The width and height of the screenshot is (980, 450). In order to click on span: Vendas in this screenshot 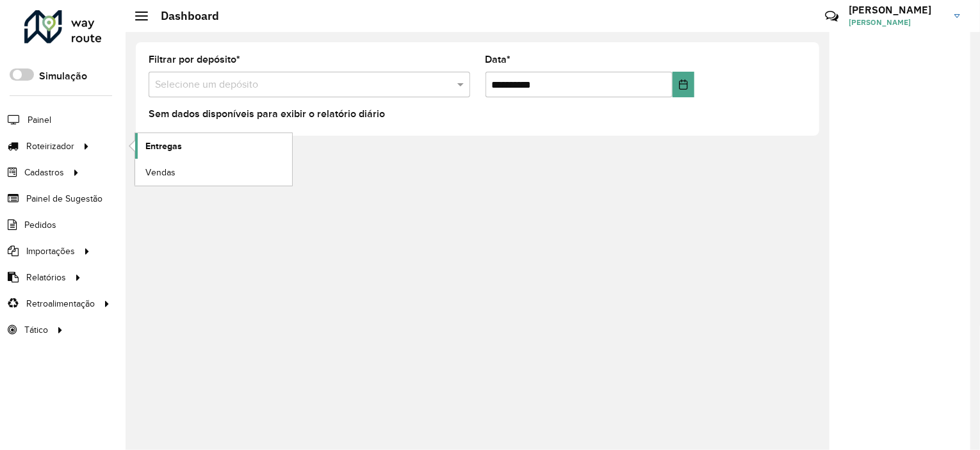, I will do `click(160, 172)`.